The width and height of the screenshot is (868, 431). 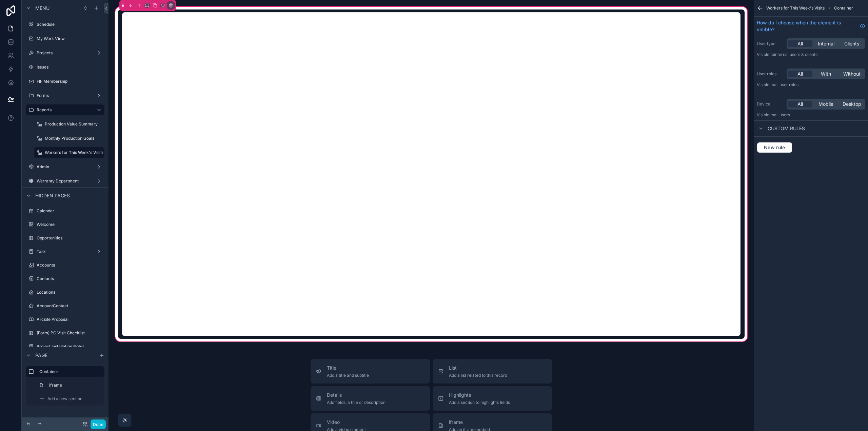 What do you see at coordinates (469, 423) in the screenshot?
I see `span: iframe` at bounding box center [469, 423].